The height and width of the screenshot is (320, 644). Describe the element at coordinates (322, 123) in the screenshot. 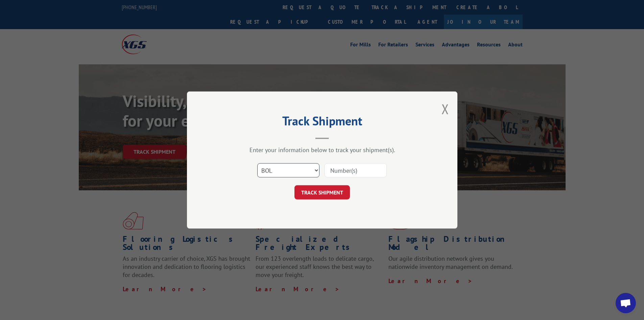

I see `h2: Track Shipment` at that location.